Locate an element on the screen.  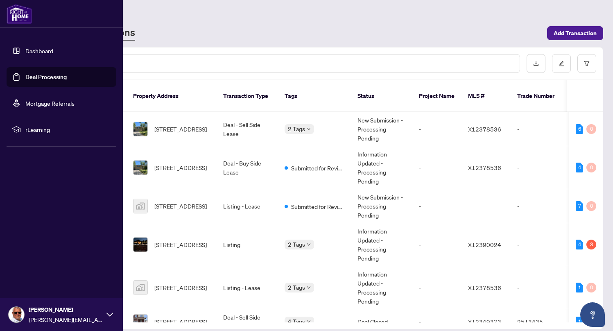
th: MLS # is located at coordinates (486, 96).